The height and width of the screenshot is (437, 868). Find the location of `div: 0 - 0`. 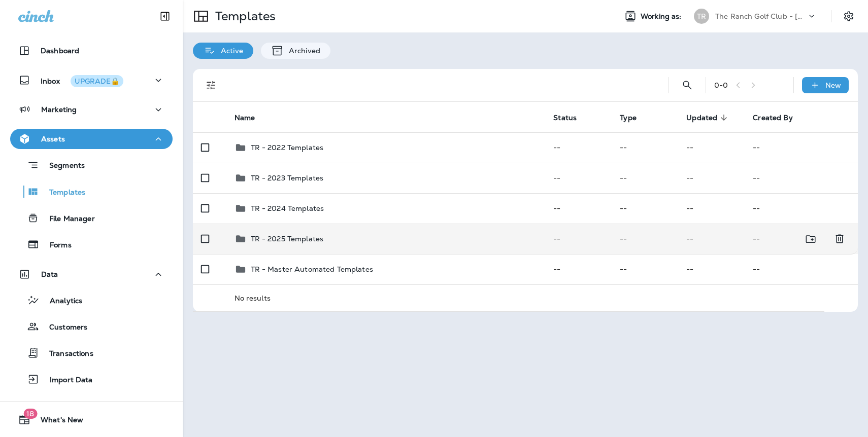

div: 0 - 0 is located at coordinates (721, 85).